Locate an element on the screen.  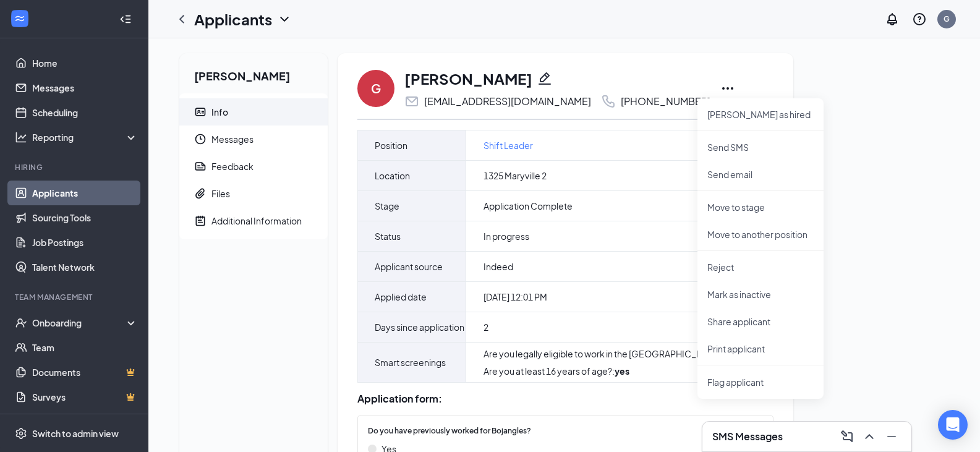
svg: Collapse is located at coordinates (126, 19).